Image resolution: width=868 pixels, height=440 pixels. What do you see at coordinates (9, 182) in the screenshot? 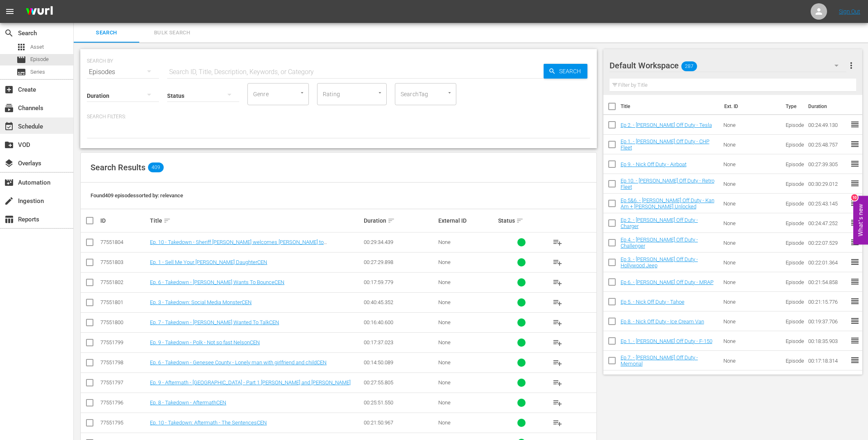
I see `span: Automation` at bounding box center [9, 182].